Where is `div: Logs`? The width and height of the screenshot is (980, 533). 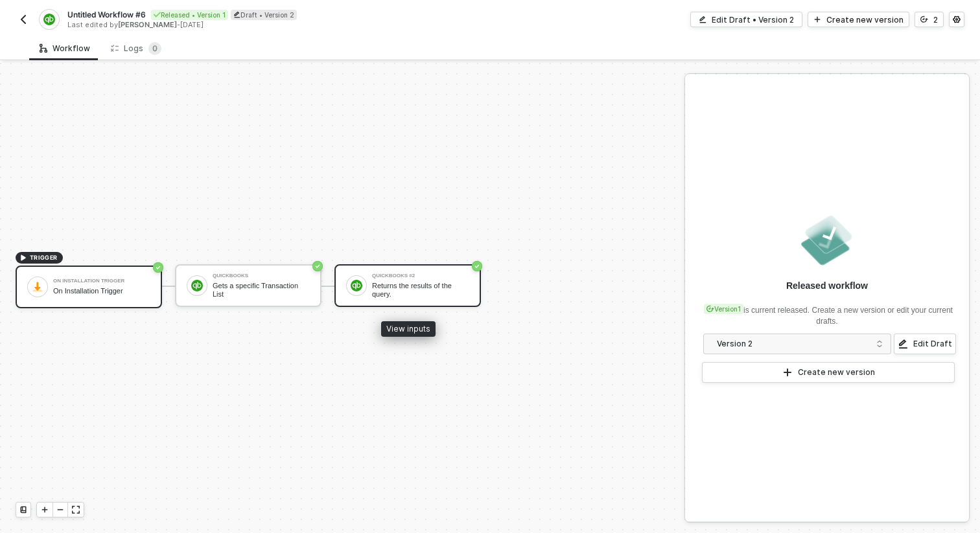 div: Logs is located at coordinates (136, 49).